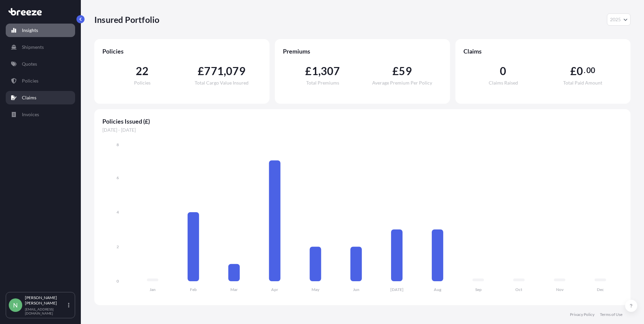  I want to click on a: Claims, so click(40, 98).